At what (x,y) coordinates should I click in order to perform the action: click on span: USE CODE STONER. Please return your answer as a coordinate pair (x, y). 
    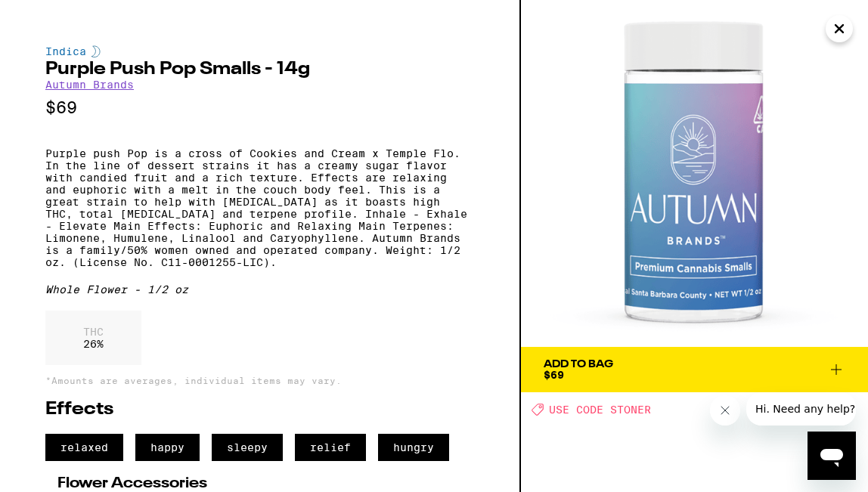
    Looking at the image, I should click on (600, 410).